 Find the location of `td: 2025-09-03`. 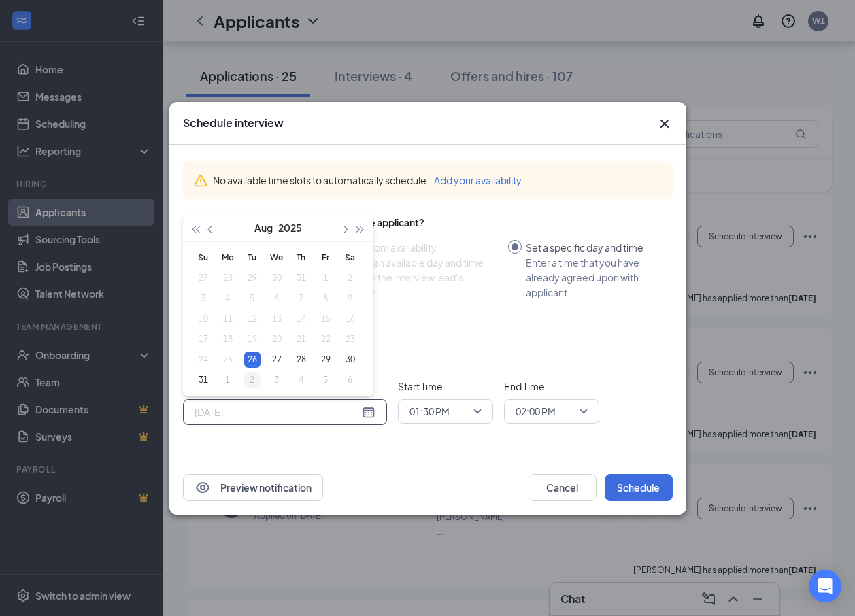

td: 2025-09-03 is located at coordinates (277, 380).